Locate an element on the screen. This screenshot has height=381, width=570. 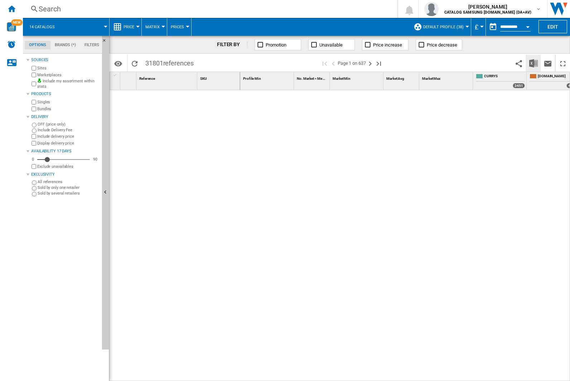
button: Open calendar is located at coordinates (528, 26).